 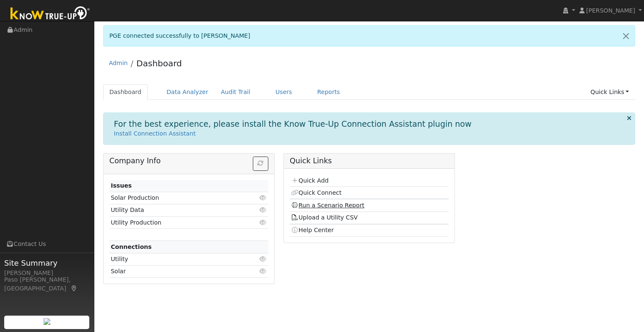 What do you see at coordinates (316, 193) in the screenshot?
I see `a: Quick Connect` at bounding box center [316, 193].